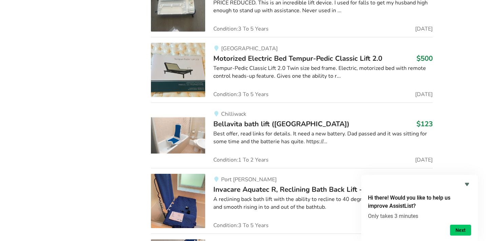  What do you see at coordinates (296, 189) in the screenshot?
I see `span: Invacare Aquatec R, Reclining Bath Back Lift - Blue` at bounding box center [296, 189].